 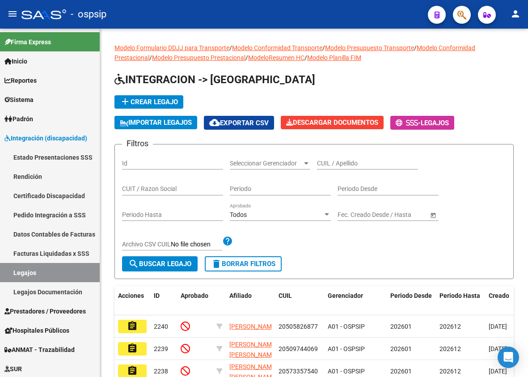 What do you see at coordinates (89, 14) in the screenshot?
I see `span: - ospsip` at bounding box center [89, 14].